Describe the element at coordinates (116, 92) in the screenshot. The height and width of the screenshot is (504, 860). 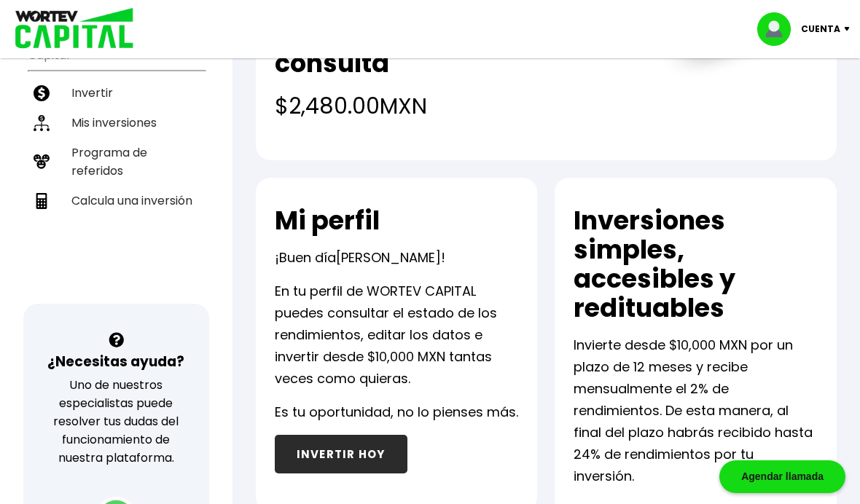
I see `a: Invertir` at that location.